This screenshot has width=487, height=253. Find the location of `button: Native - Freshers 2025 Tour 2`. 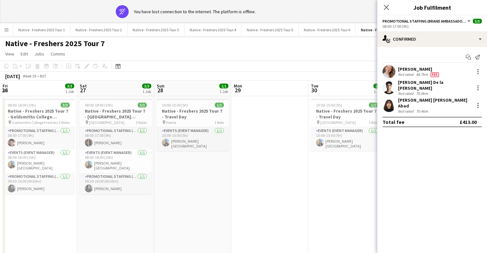

button: Native - Freshers 2025 Tour 2 is located at coordinates (99, 30).